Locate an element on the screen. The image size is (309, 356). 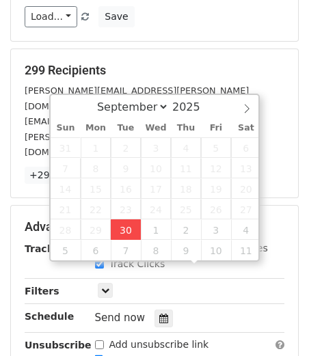
span: October 6, 2025 is located at coordinates (96, 250).